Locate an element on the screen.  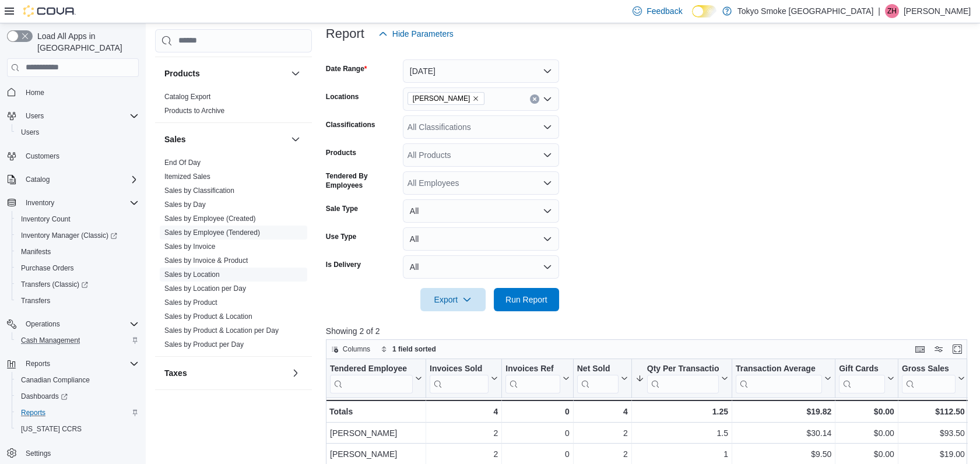
label: Tendered By Employees is located at coordinates (362, 181).